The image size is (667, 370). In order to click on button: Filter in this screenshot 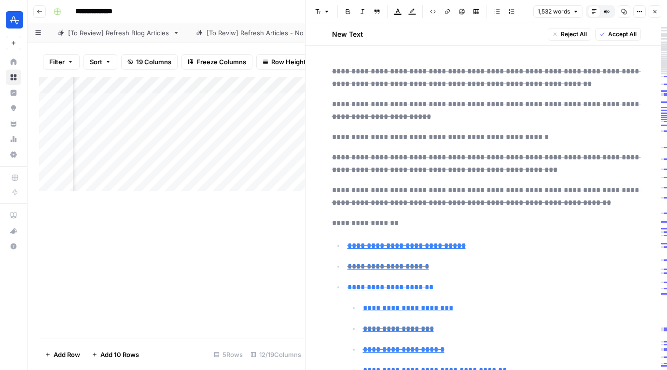, I will do `click(61, 62)`.